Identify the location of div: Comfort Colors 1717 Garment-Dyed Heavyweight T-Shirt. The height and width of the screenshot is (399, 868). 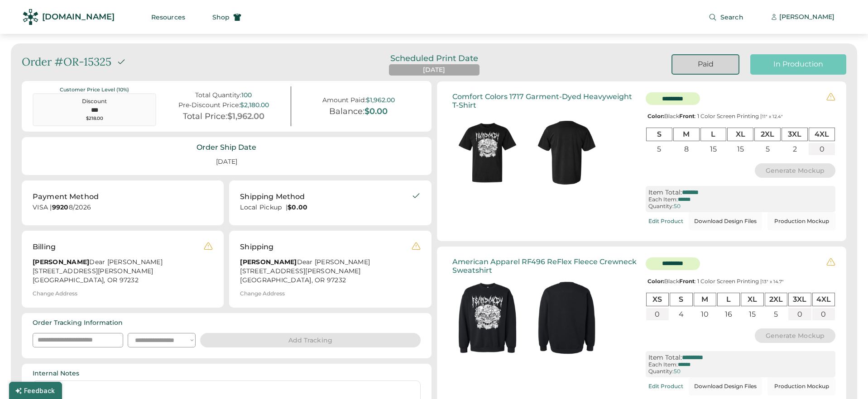
(545, 101).